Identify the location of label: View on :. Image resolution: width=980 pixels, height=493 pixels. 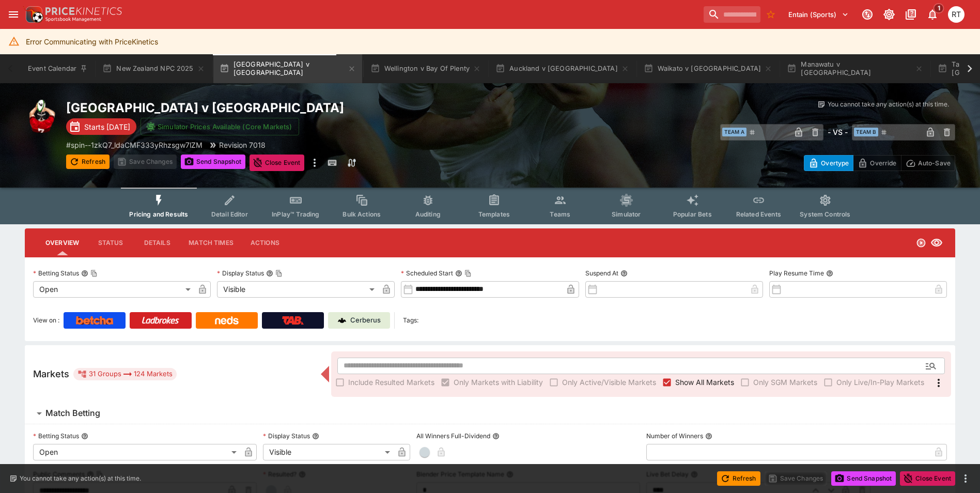
(46, 320).